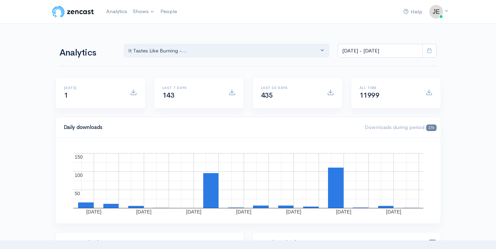 The height and width of the screenshot is (249, 496). What do you see at coordinates (413, 12) in the screenshot?
I see `a: Help` at bounding box center [413, 12].